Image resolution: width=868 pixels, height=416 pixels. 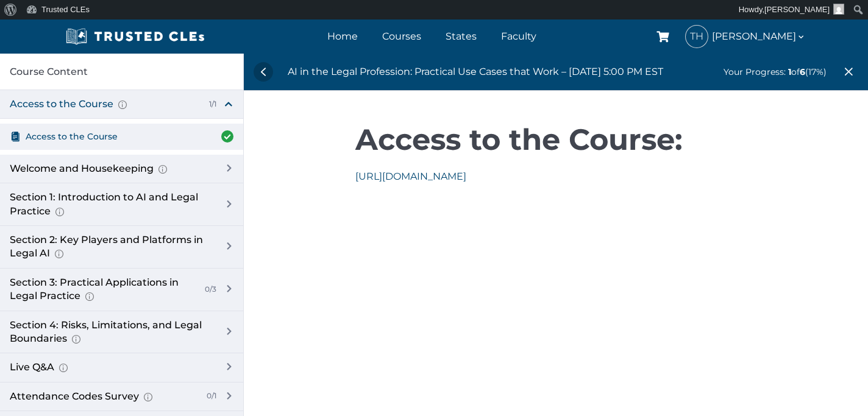 What do you see at coordinates (104, 104) in the screenshot?
I see `div: Access to the Course` at bounding box center [104, 104].